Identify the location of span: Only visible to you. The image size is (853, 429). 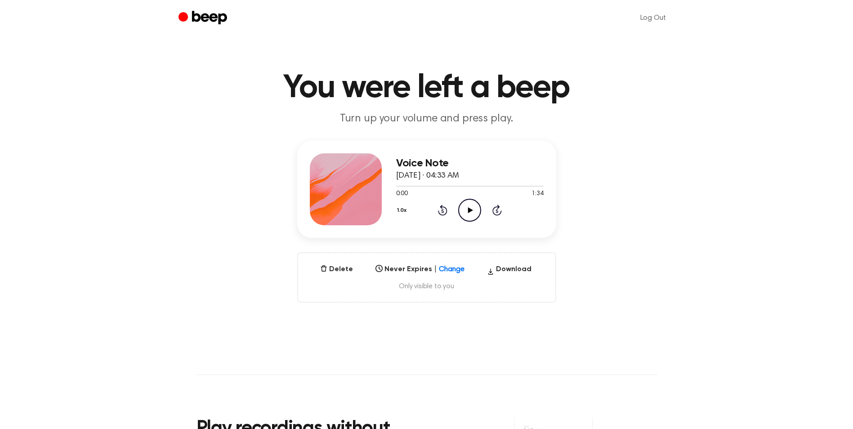
(427, 286).